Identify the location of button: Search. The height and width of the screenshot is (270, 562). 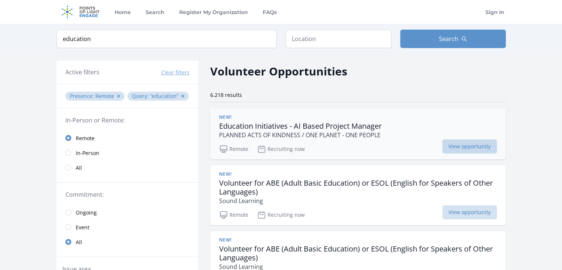
(453, 39).